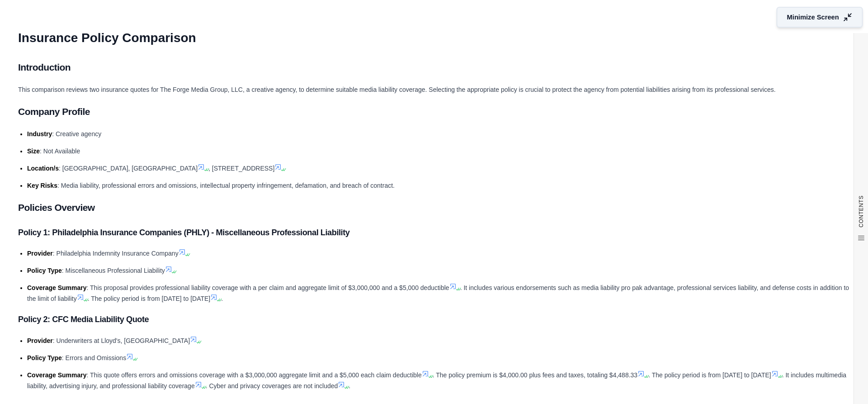 The height and width of the screenshot is (404, 868). What do you see at coordinates (434, 67) in the screenshot?
I see `h2: Introduction` at bounding box center [434, 67].